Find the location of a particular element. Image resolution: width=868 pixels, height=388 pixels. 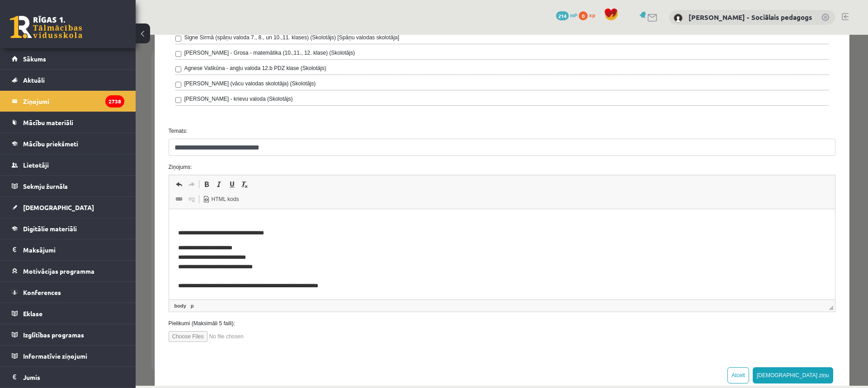

span: xp is located at coordinates (591, 15).